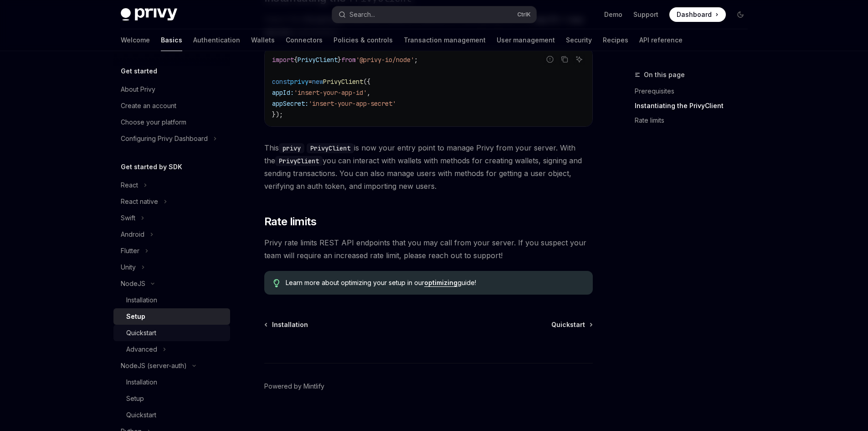  I want to click on img: dark logo, so click(149, 15).